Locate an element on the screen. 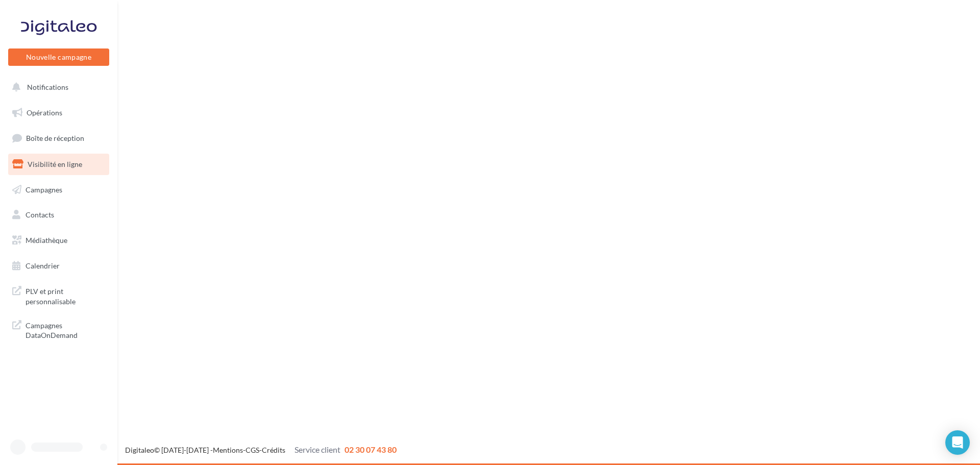 This screenshot has height=465, width=980. a: Calendrier is located at coordinates (59, 266).